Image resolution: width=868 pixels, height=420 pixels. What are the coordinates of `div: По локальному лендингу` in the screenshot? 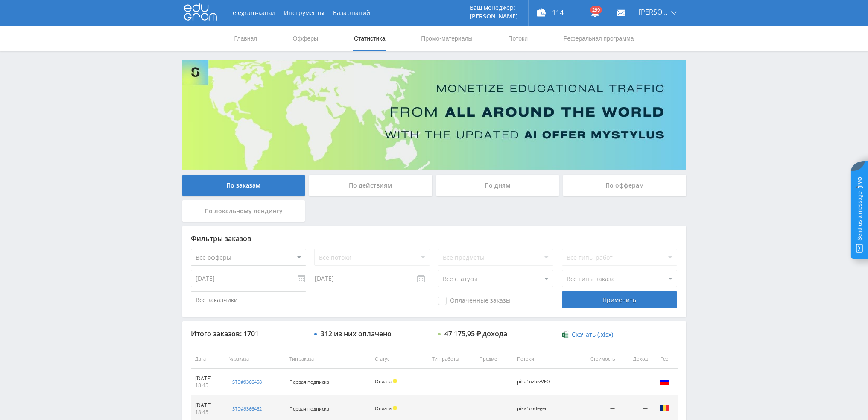 It's located at (244, 211).